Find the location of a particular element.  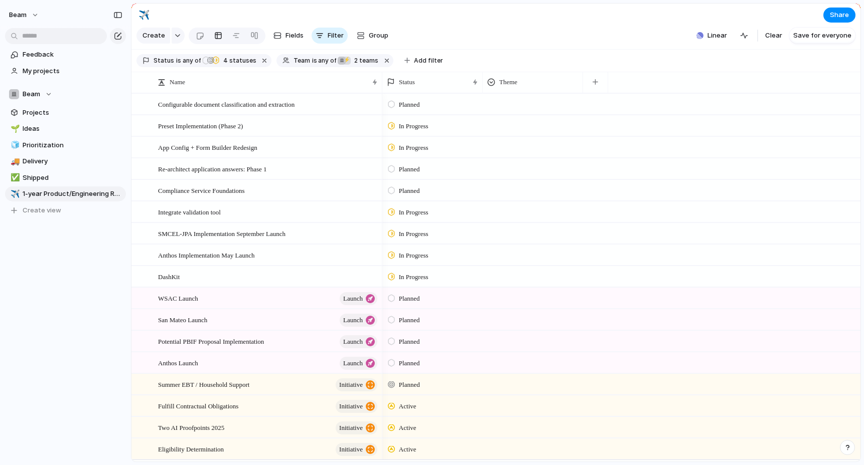

span: Team is located at coordinates (301, 61).